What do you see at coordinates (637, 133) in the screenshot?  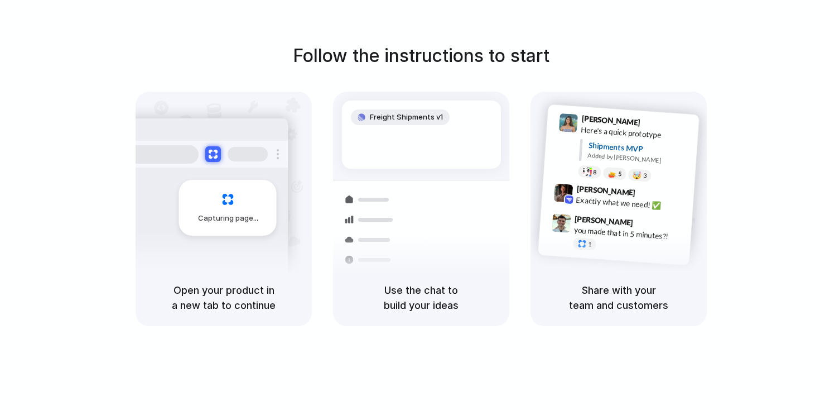 I see `div: Here's a quick prototype` at bounding box center [637, 133].